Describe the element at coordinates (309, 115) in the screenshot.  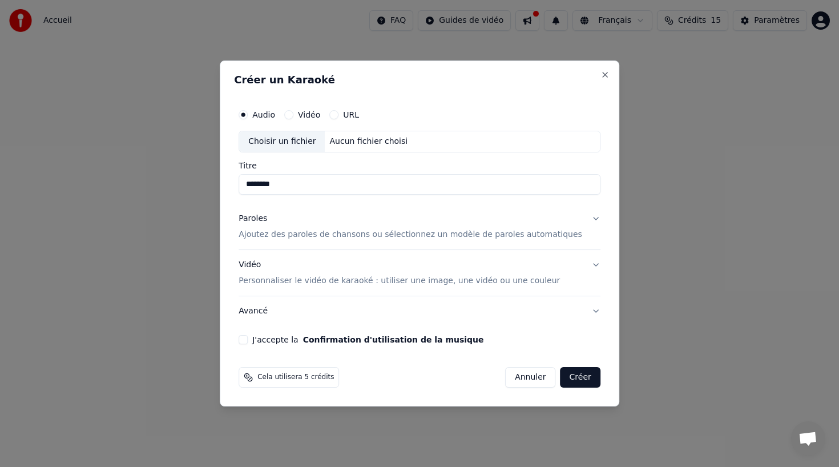
I see `label: Vidéo` at that location.